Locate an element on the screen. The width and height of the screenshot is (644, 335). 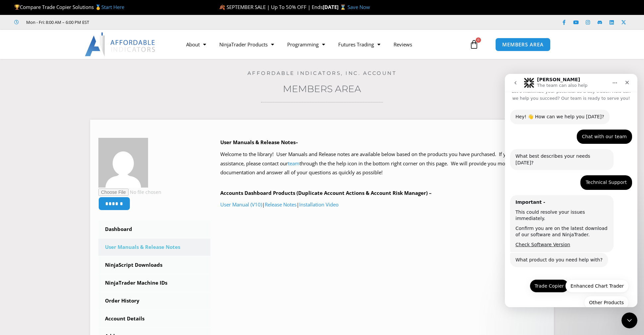
a: Release Notes is located at coordinates (281, 205).